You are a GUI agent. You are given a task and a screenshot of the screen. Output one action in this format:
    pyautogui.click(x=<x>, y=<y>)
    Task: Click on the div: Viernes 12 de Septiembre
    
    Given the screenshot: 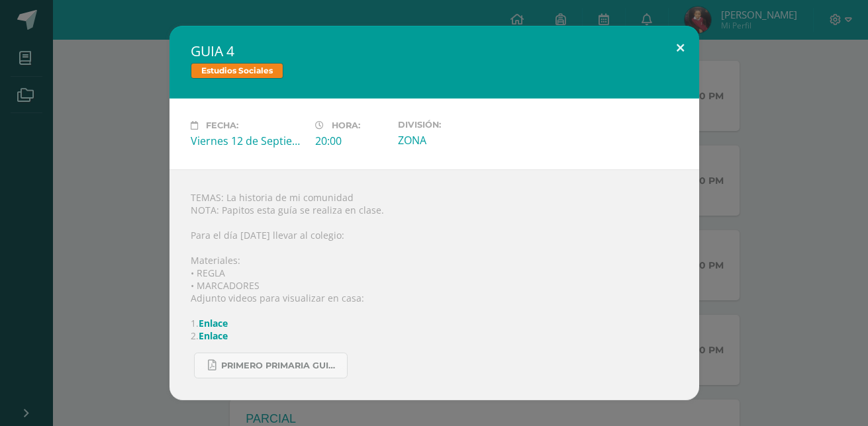 What is the action you would take?
    pyautogui.click(x=248, y=141)
    